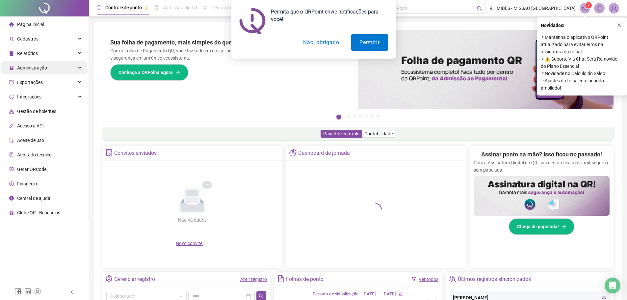 The image size is (627, 300). What do you see at coordinates (145, 72) in the screenshot?
I see `span: Conheça a QRFolha agora` at bounding box center [145, 72].